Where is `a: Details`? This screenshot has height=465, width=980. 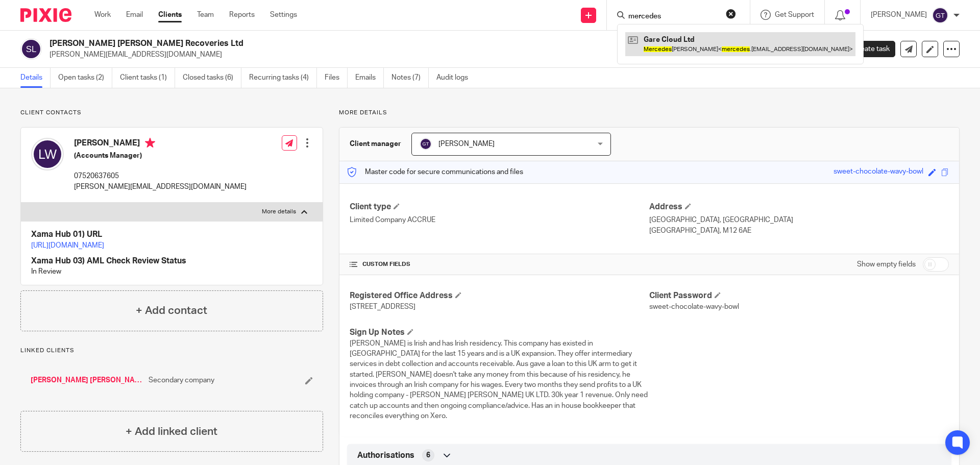 a: Details is located at coordinates (35, 78).